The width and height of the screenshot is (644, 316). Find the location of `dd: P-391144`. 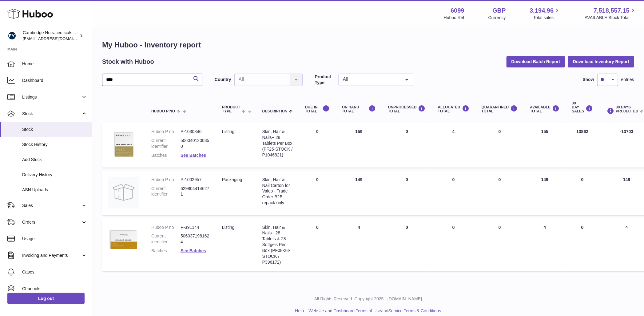

dd: P-391144 is located at coordinates (195, 227).